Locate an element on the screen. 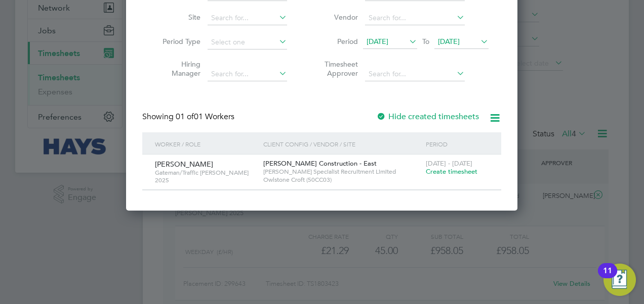 The width and height of the screenshot is (644, 304). input: Select one is located at coordinates (247, 42).